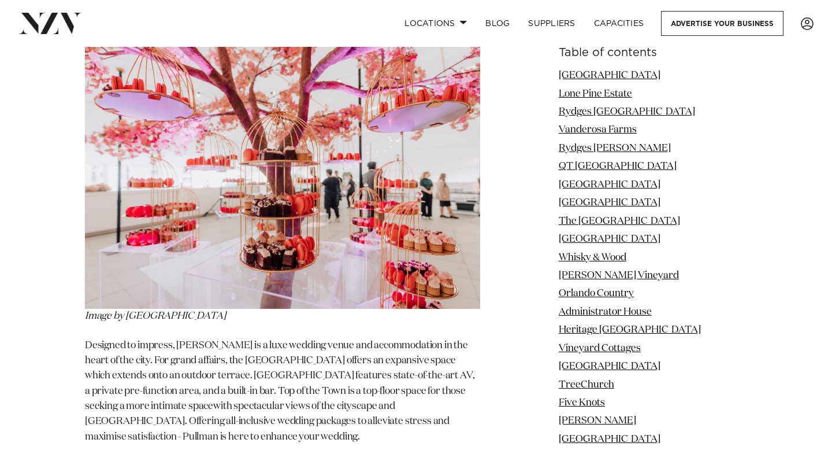  What do you see at coordinates (619, 23) in the screenshot?
I see `a: Capacities` at bounding box center [619, 23].